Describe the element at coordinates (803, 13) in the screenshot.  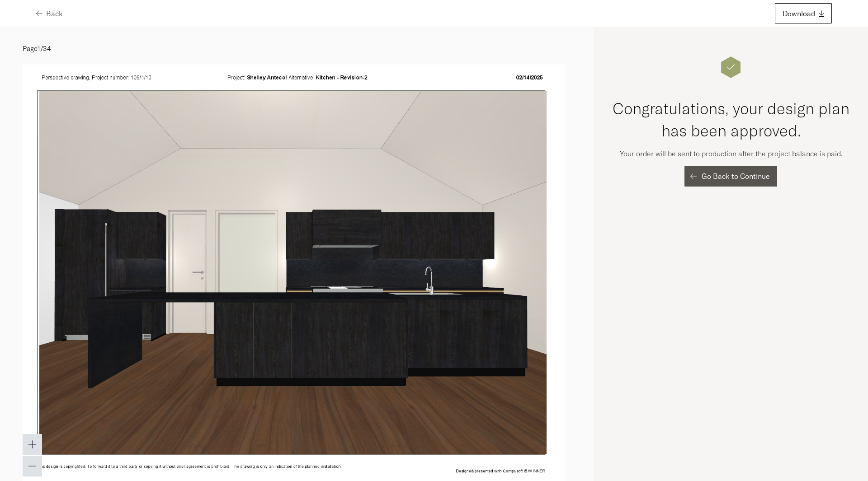
I see `button: Download` at that location.